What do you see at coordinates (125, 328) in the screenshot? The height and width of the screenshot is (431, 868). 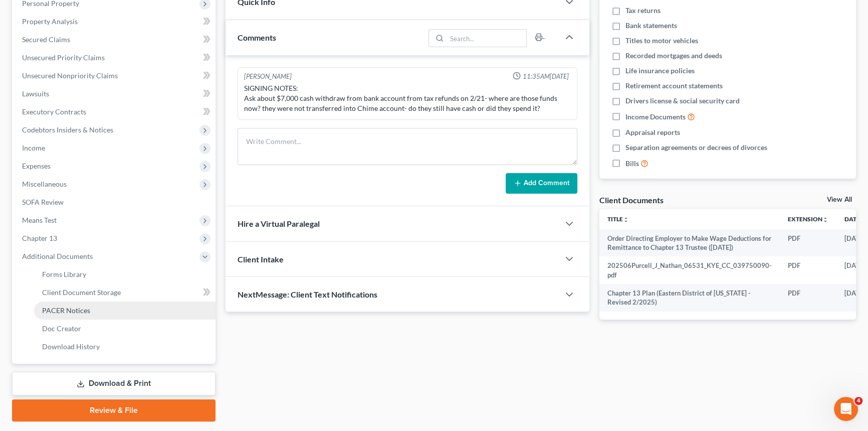 I see `a: Doc Creator` at bounding box center [125, 328].